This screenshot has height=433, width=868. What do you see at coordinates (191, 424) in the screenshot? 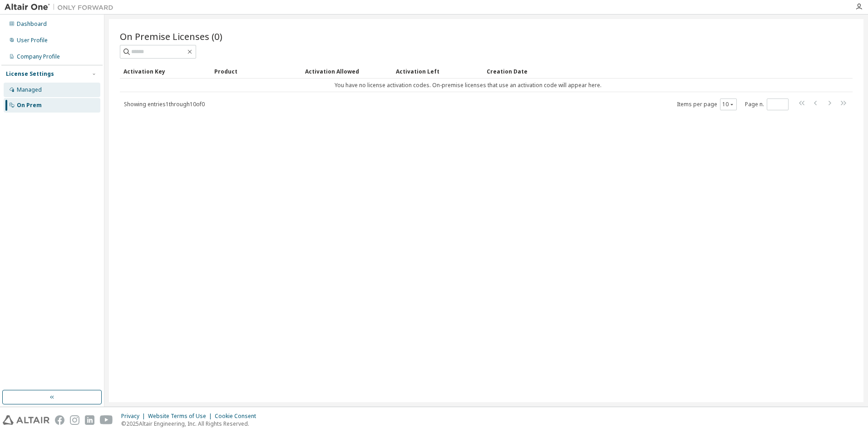
I see `p: © 2025 Altair Engineering, Inc. All Rights Reserved.` at bounding box center [191, 424].